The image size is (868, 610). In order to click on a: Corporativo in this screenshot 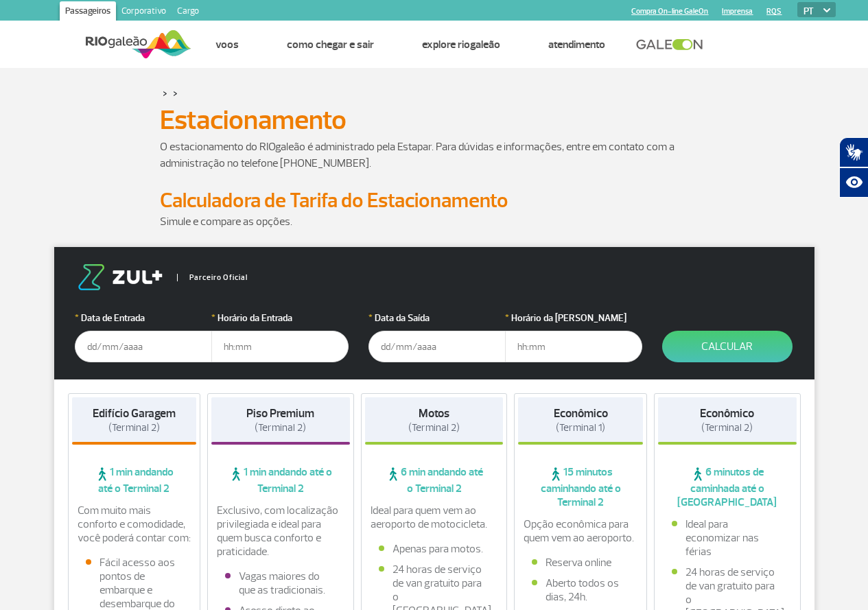, I will do `click(144, 12)`.